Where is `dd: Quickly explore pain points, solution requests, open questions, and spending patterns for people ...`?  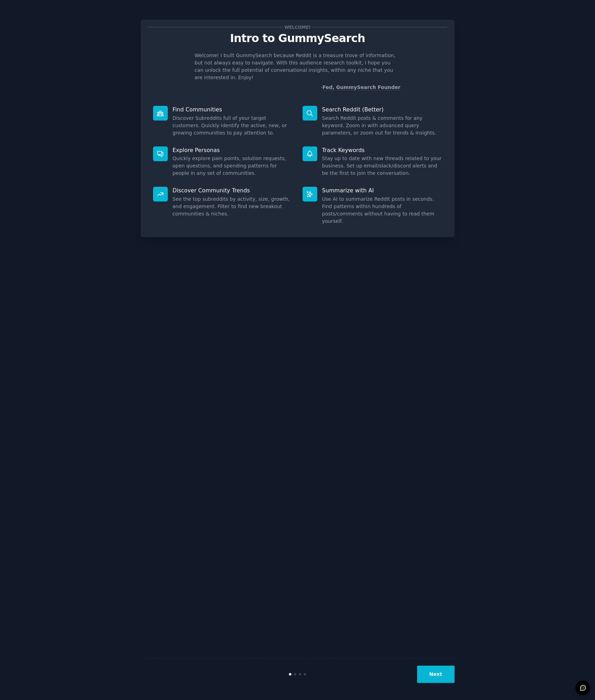
dd: Quickly explore pain points, solution requests, open questions, and spending patterns for people ... is located at coordinates (232, 166).